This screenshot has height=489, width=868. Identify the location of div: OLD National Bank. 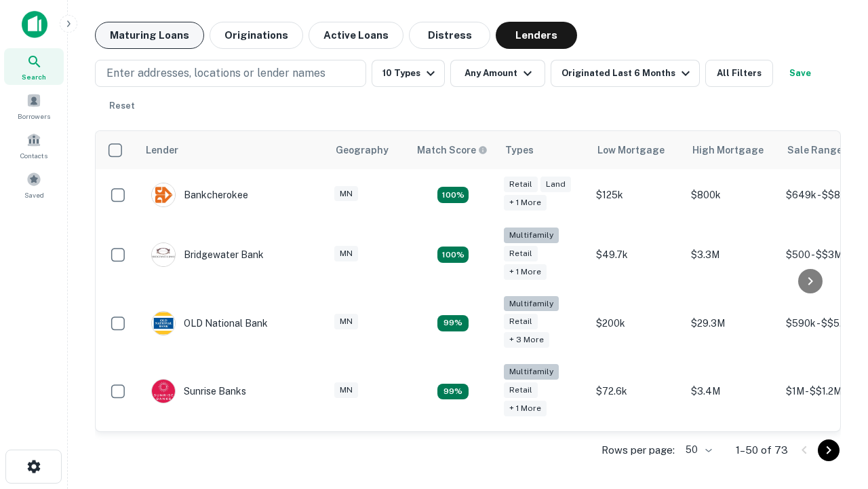
(209, 323).